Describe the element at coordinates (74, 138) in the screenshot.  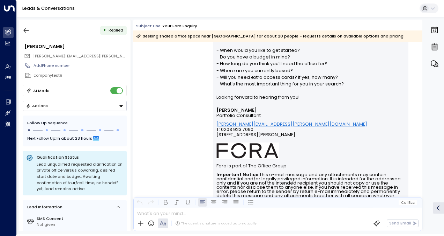
I see `span: In about 23 hours` at that location.